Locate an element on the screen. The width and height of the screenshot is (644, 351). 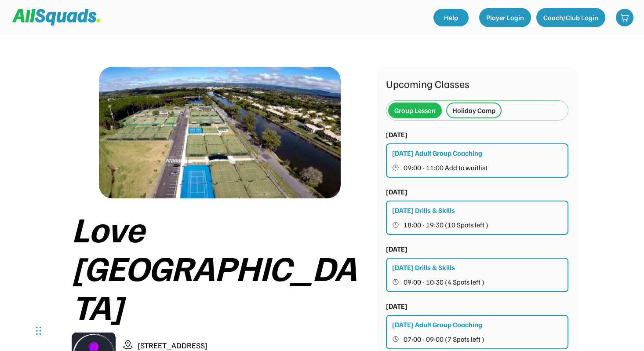
button: 07:00 - 09:00 (7 Spots left ) is located at coordinates (478, 339).